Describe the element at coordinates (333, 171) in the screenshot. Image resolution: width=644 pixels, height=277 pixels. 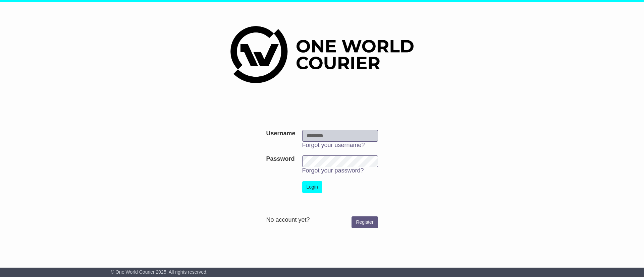
I see `a: Forgot your password?` at that location.